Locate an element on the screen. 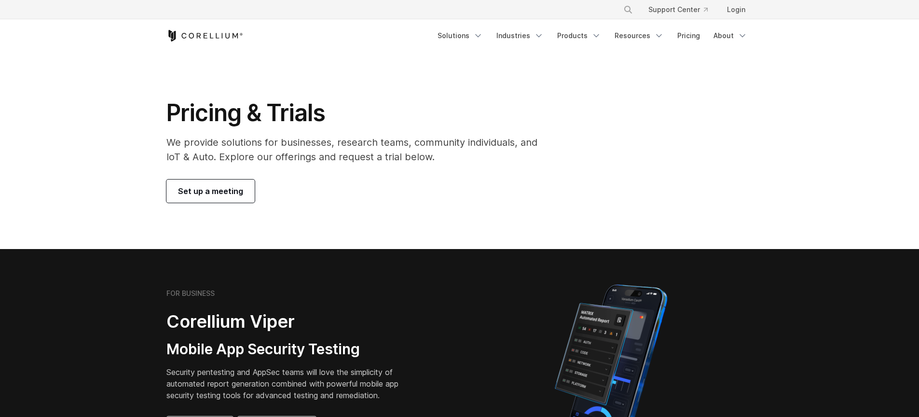  a: Products is located at coordinates (579, 36).